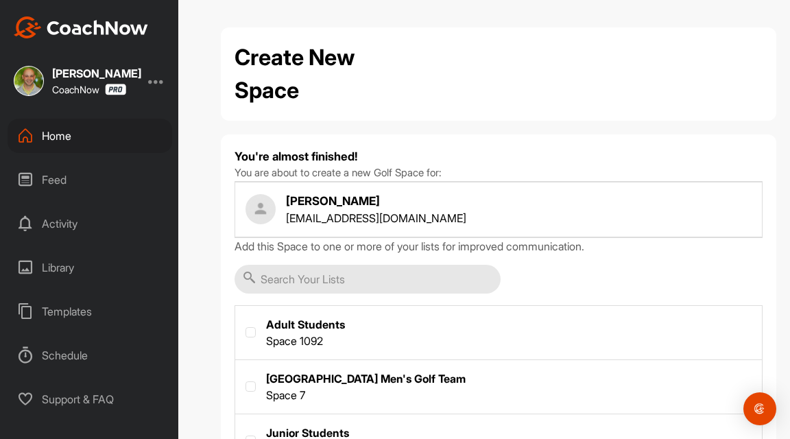  I want to click on div: Activity, so click(90, 224).